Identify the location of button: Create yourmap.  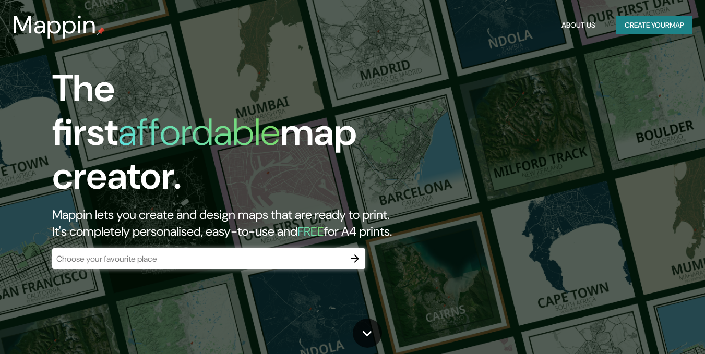
(654, 25).